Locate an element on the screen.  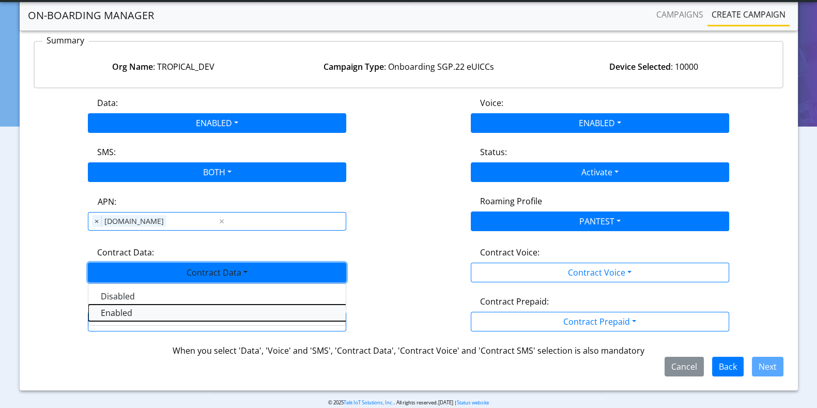
div: When you select 'Data', 'Voice' and 'SMS', 'Contract Data', 'Contract Voice' and 'Contract SMS' s... is located at coordinates (409, 350).